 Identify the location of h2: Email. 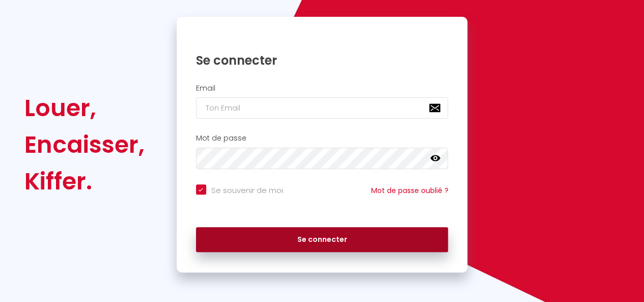
(322, 88).